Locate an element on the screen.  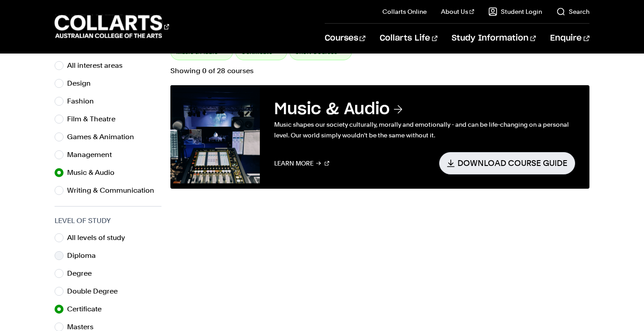
a: About Us is located at coordinates (458, 11).